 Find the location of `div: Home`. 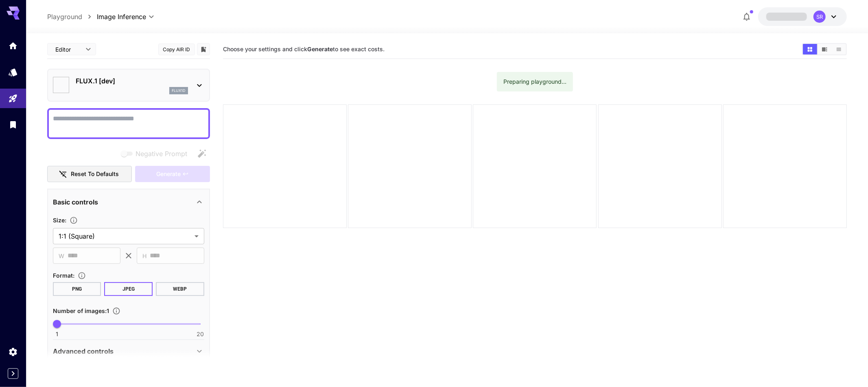

div: Home is located at coordinates (13, 45).